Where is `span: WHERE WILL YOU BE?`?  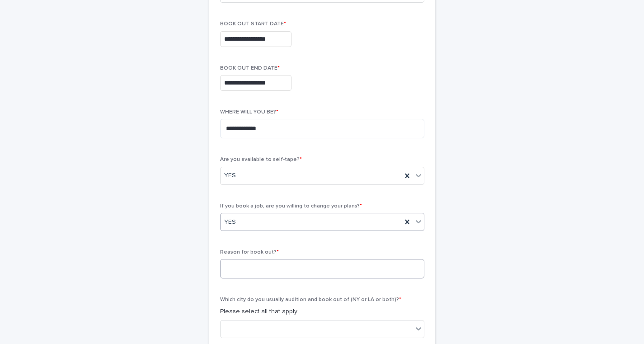
span: WHERE WILL YOU BE? is located at coordinates (249, 112).